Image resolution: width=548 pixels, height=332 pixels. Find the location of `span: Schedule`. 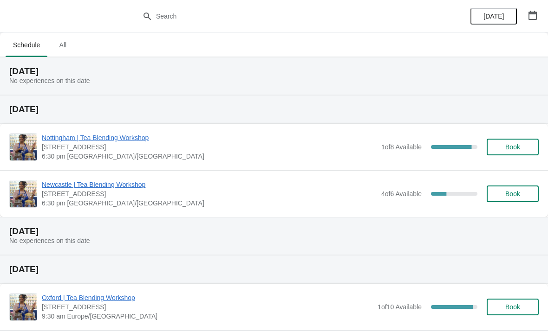

span: Schedule is located at coordinates (26, 45).